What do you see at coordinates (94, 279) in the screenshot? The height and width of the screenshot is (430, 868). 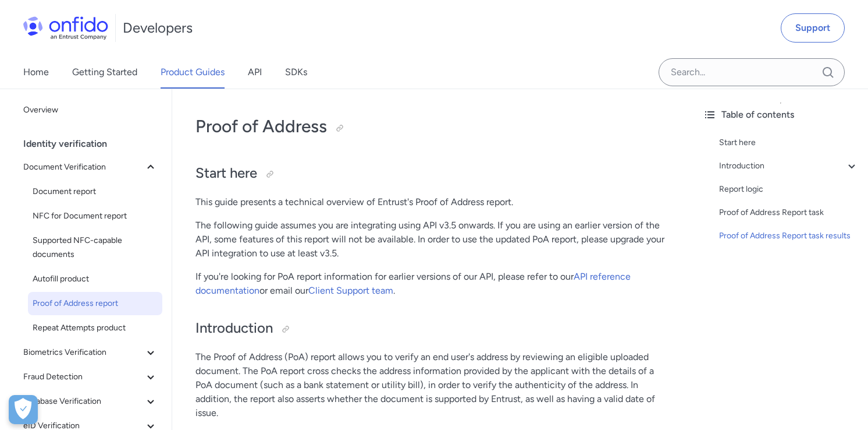 I see `a: Autofill product` at bounding box center [94, 279].